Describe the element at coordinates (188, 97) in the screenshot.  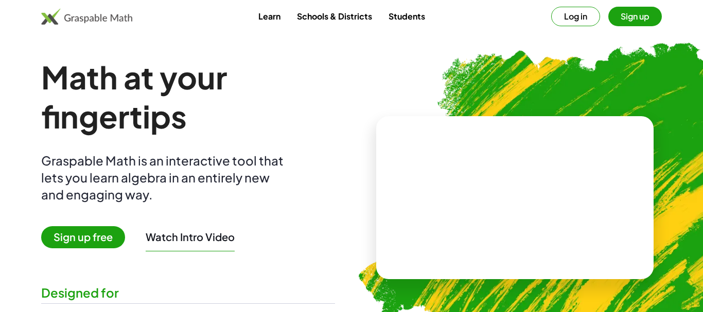
I see `h1: Math at your fingertips` at that location.